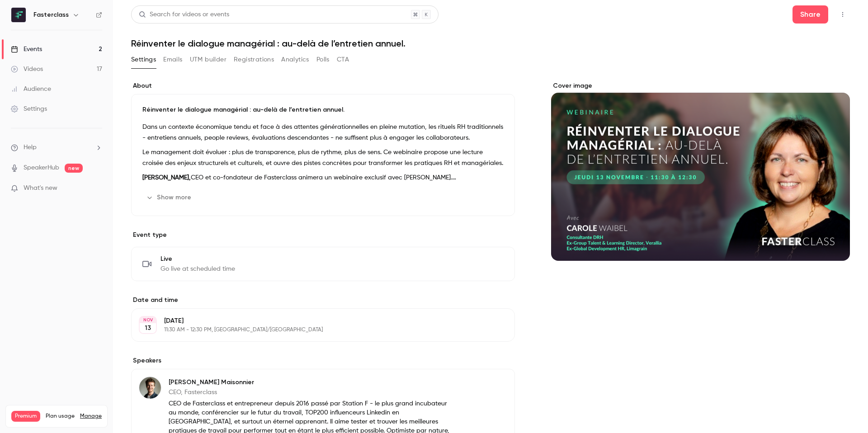 The width and height of the screenshot is (868, 433). I want to click on section: Cover image, so click(700, 171).